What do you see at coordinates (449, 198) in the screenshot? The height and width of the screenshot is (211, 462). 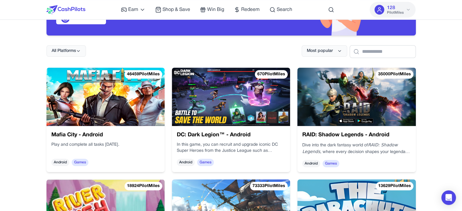 I see `div: Open Intercom Messenger` at bounding box center [449, 198].